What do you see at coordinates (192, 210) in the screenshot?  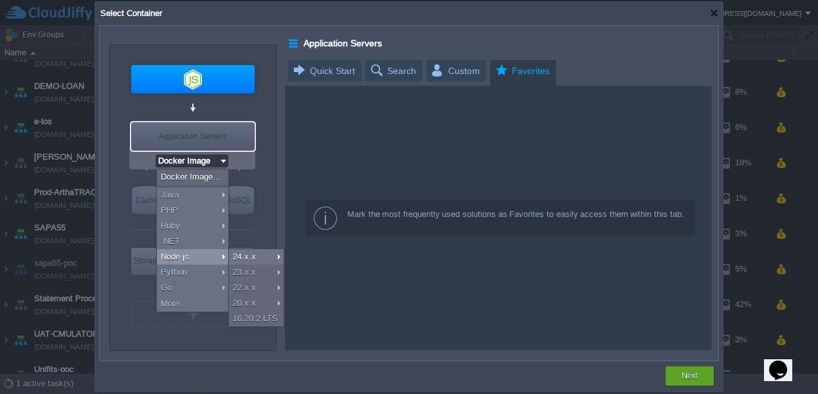 I see `div: PHP` at bounding box center [192, 210].